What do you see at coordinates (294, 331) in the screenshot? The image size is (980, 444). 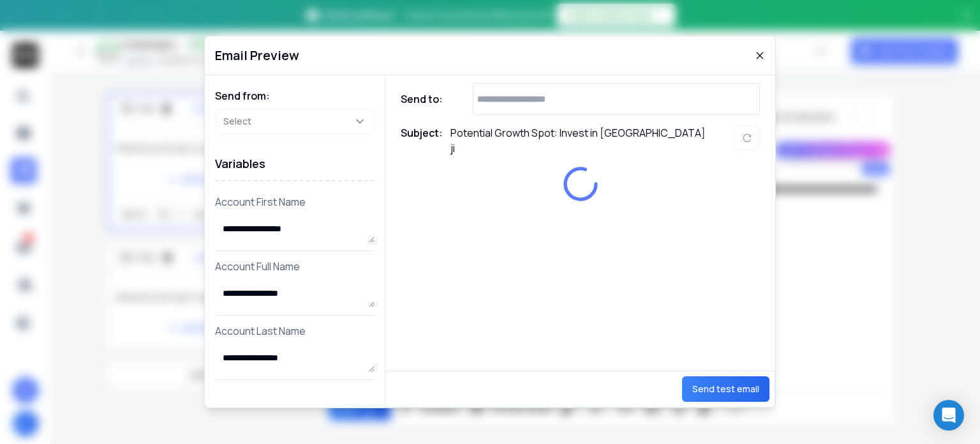 I see `p: Account Last Name` at bounding box center [294, 331].